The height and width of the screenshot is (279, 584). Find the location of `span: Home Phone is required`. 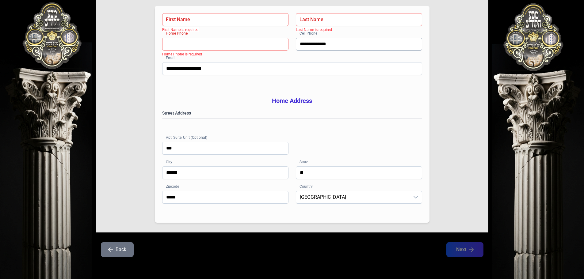

span: Home Phone is required is located at coordinates (182, 54).